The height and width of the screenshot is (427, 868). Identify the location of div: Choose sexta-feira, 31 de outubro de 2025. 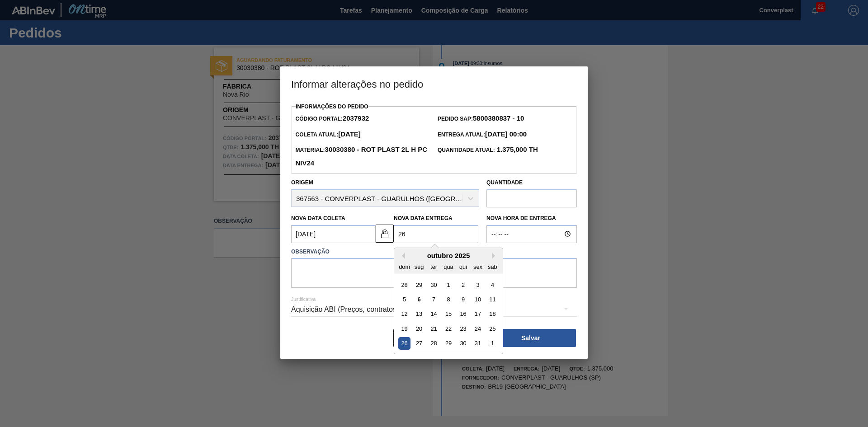
(477, 343).